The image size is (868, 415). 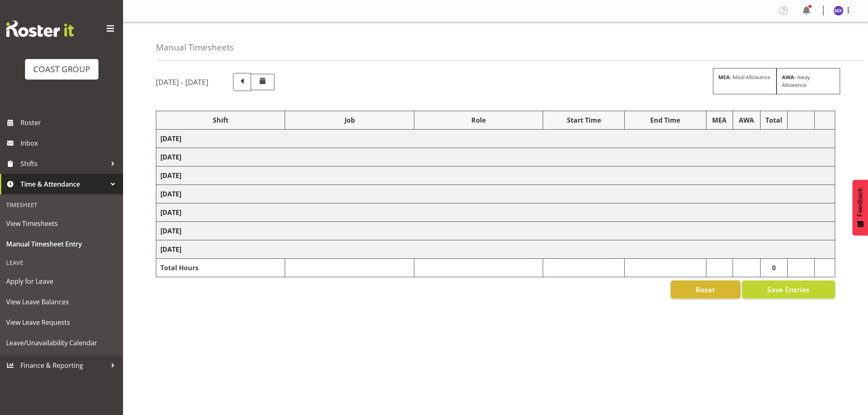 What do you see at coordinates (788, 290) in the screenshot?
I see `button: Save Entries` at bounding box center [788, 290].